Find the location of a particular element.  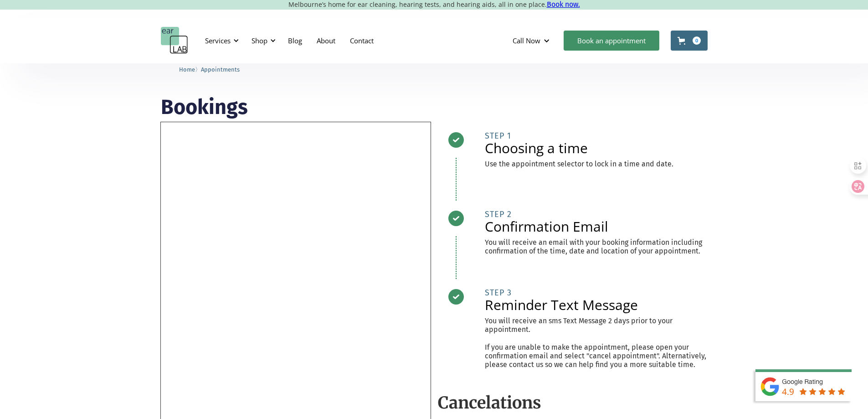

div: STEP 3 is located at coordinates (596, 293).